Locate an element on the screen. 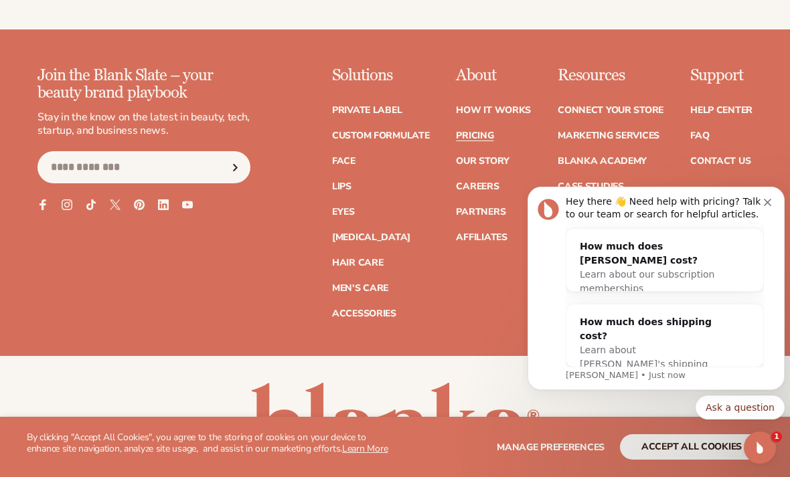 This screenshot has width=790, height=477. a: Our Story is located at coordinates (482, 161).